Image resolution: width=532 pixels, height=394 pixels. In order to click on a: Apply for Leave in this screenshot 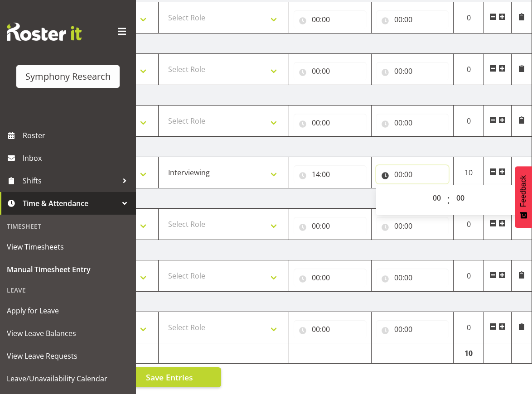, I will do `click(68, 311)`.